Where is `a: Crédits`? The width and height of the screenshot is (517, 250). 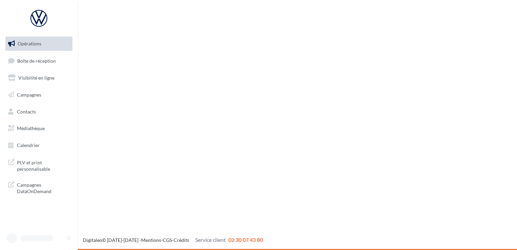 a: Crédits is located at coordinates (181, 239).